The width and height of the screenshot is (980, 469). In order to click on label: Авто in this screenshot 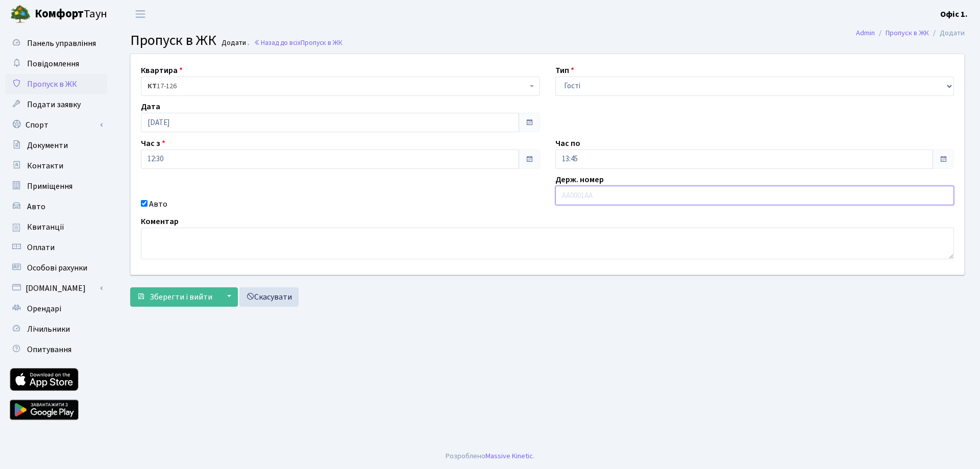, I will do `click(158, 204)`.